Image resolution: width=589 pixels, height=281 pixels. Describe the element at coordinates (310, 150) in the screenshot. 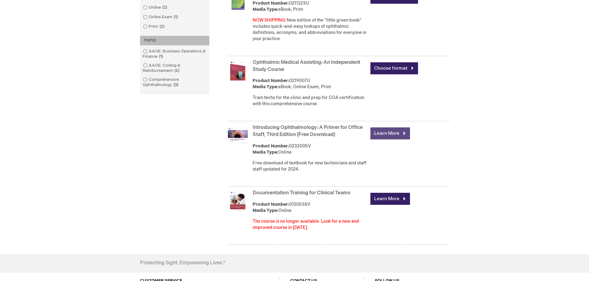

I see `div: 0232005V Online` at that location.